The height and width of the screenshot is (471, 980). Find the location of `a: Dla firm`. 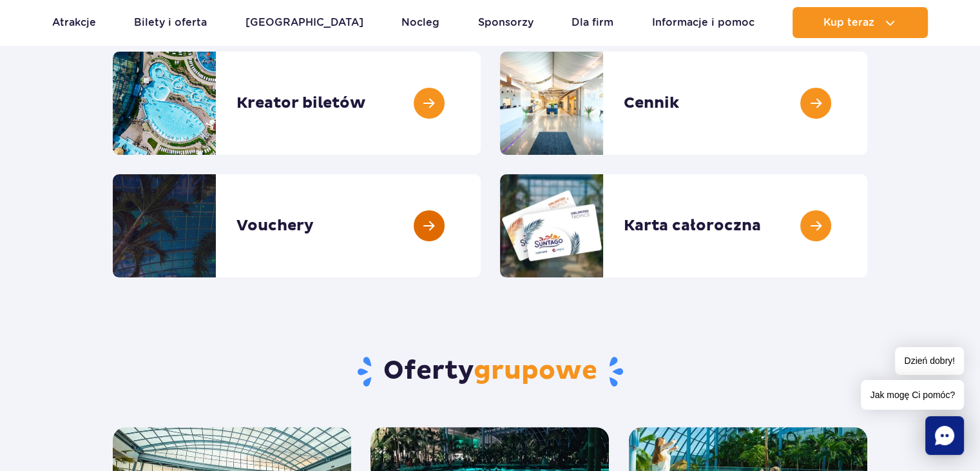

a: Dla firm is located at coordinates (592, 22).